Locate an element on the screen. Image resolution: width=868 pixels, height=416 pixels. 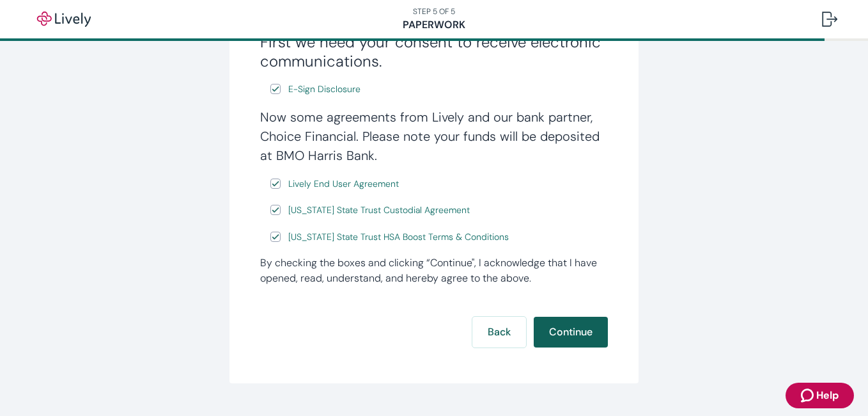
button: Zendesk support iconHelp is located at coordinates (820, 395).